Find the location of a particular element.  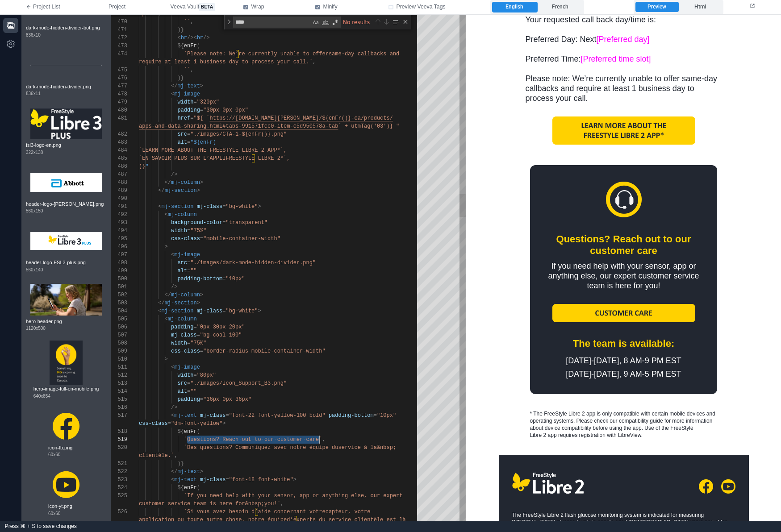

span: padding-bottom is located at coordinates (200, 279).